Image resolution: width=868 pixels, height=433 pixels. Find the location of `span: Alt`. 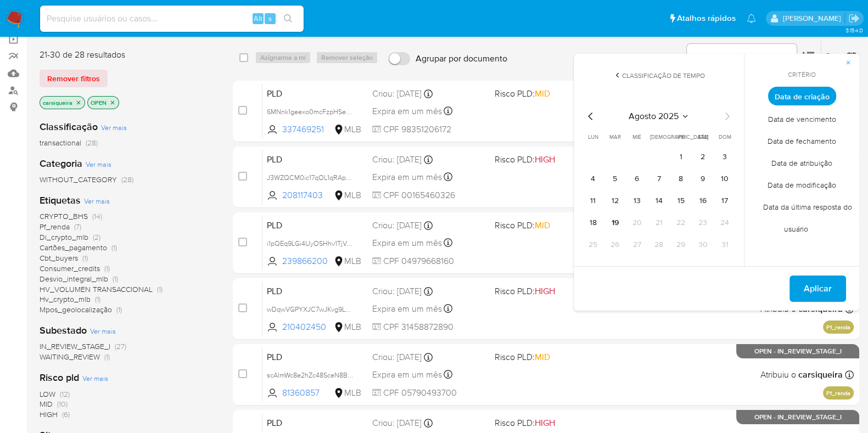

span: Alt is located at coordinates (258, 18).